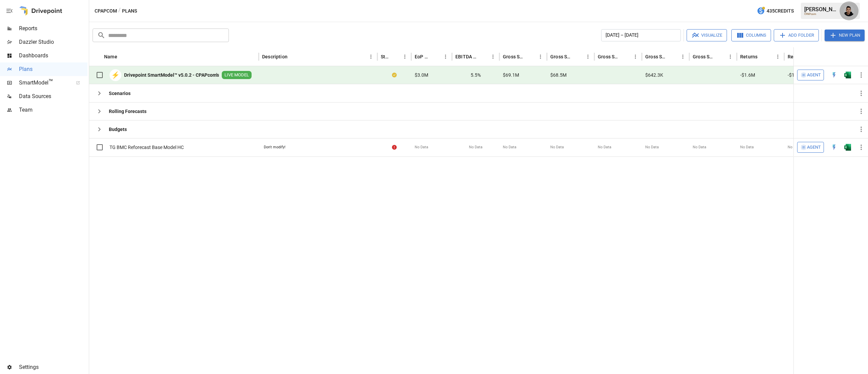 Image resolution: width=868 pixels, height=374 pixels. What do you see at coordinates (146, 147) in the screenshot?
I see `span: TG BMC Reforecast Base Model HC` at bounding box center [146, 147].